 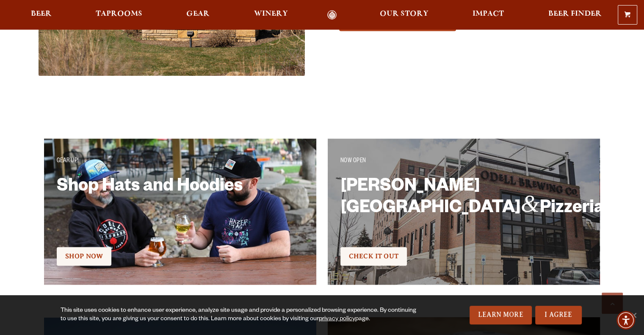 I want to click on h2: Shop Hats and Hoodies, so click(x=158, y=205).